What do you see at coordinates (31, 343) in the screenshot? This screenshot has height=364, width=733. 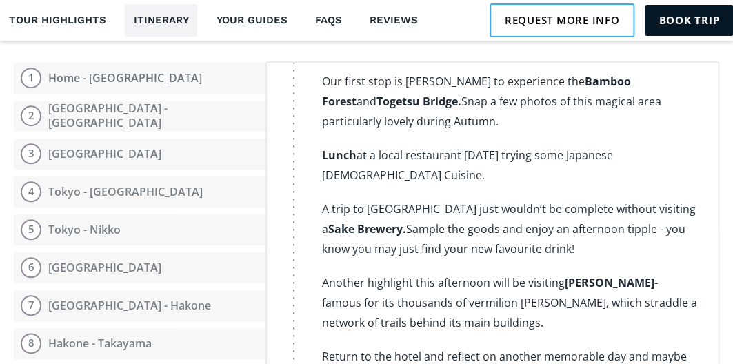 I see `div: 8` at bounding box center [31, 343].